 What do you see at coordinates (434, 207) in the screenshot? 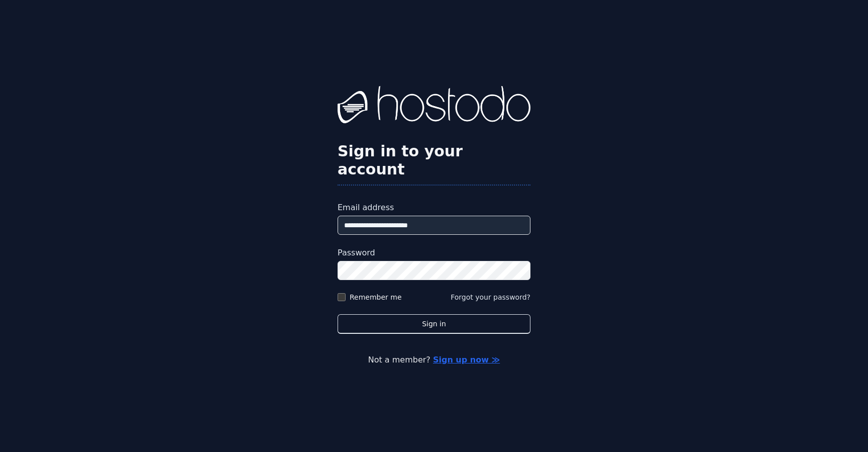
I see `label: Email address` at bounding box center [434, 207].